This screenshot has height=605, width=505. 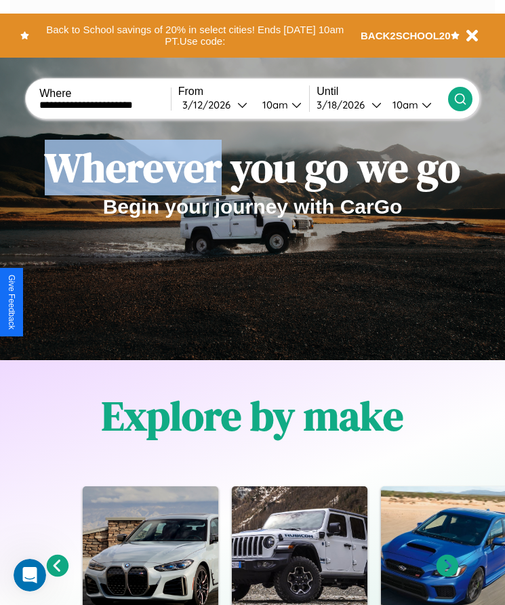 I want to click on div: 3 / 18 / 2026, so click(x=344, y=104).